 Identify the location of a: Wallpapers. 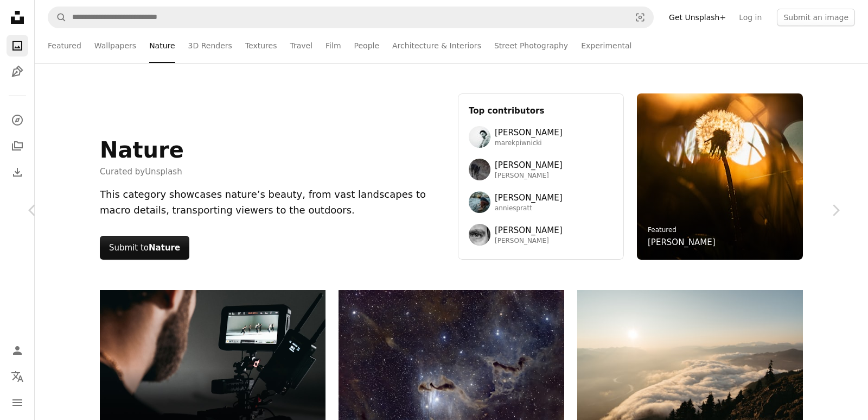
(115, 45).